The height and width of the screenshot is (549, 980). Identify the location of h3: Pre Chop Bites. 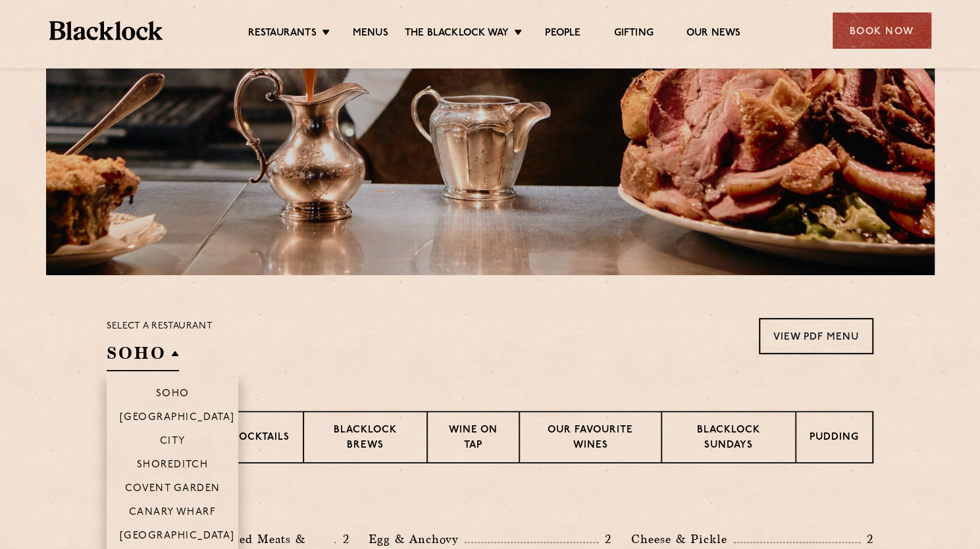
(490, 505).